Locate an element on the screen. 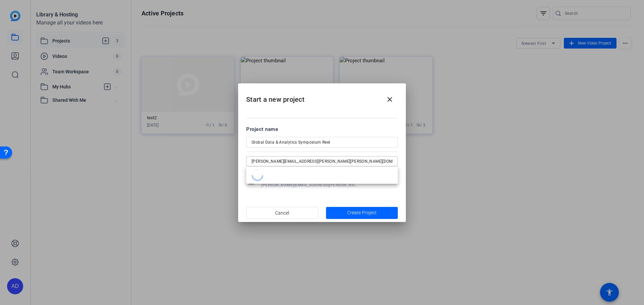 The image size is (644, 305). span: Cancel is located at coordinates (282, 213).